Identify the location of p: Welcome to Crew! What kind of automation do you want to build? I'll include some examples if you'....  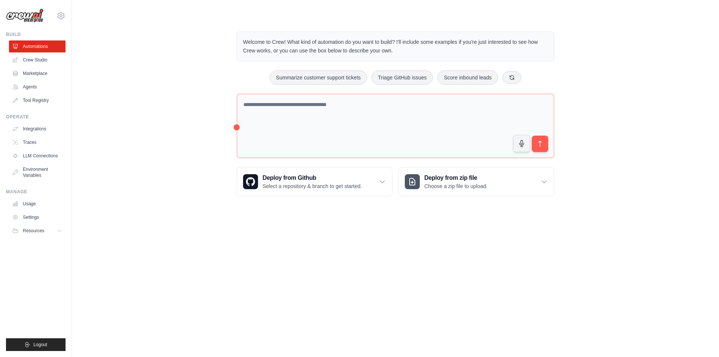
(396, 46).